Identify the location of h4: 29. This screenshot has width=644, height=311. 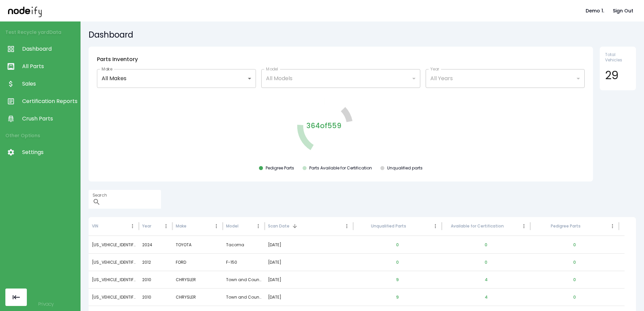
(618, 75).